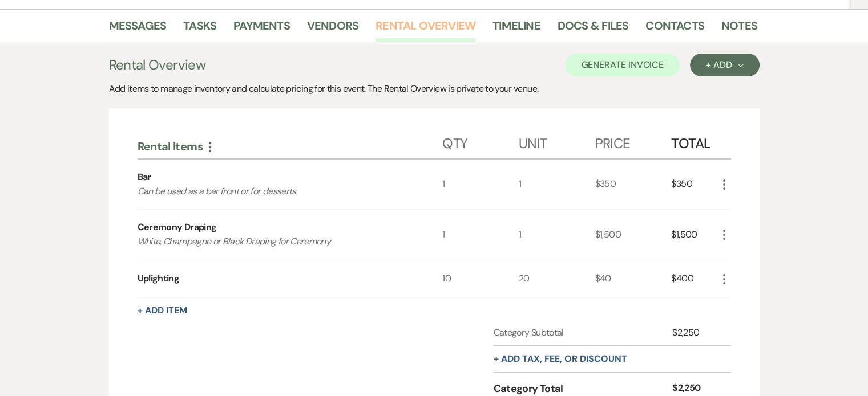 This screenshot has height=396, width=868. Describe the element at coordinates (145, 177) in the screenshot. I see `div: Bar` at that location.